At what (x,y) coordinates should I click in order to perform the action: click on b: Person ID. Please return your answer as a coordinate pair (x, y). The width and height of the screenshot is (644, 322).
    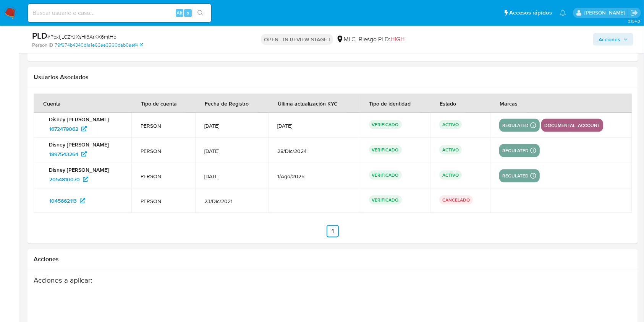
    Looking at the image, I should click on (43, 45).